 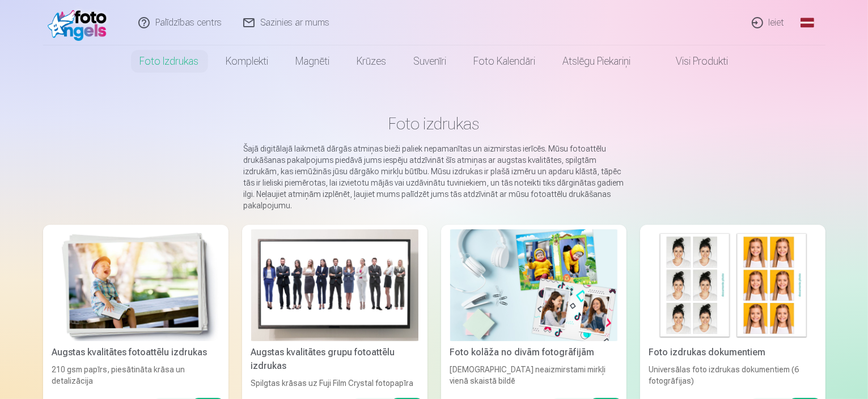 What do you see at coordinates (434, 124) in the screenshot?
I see `h1: Foto izdrukas` at bounding box center [434, 124].